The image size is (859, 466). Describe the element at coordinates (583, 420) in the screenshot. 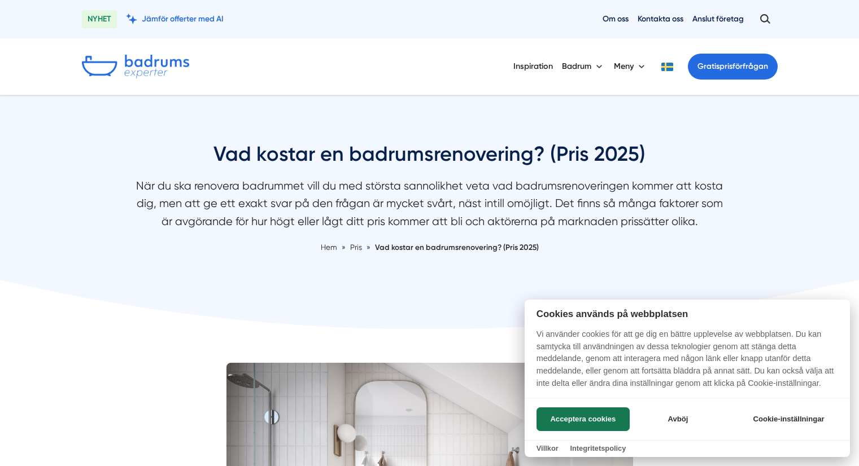

I see `button: Acceptera cookies` at that location.